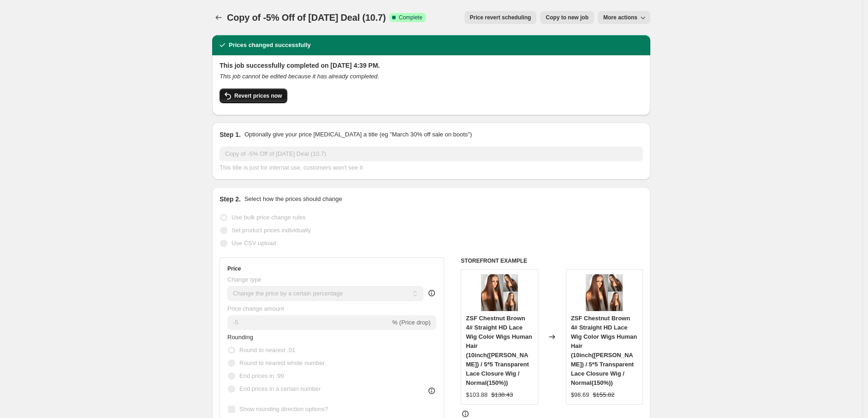 This screenshot has height=418, width=868. What do you see at coordinates (280, 388) in the screenshot?
I see `span: End prices in a certain number` at bounding box center [280, 388].